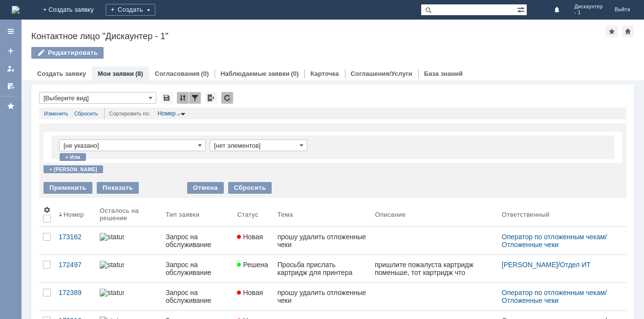 The image size is (644, 319). What do you see at coordinates (86, 113) in the screenshot?
I see `a: Сбросить` at bounding box center [86, 113].